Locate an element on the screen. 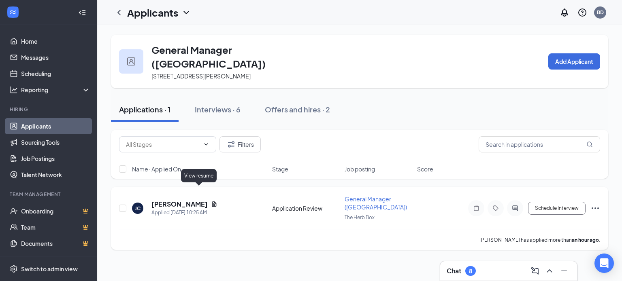  div: Reporting is located at coordinates (56, 90).